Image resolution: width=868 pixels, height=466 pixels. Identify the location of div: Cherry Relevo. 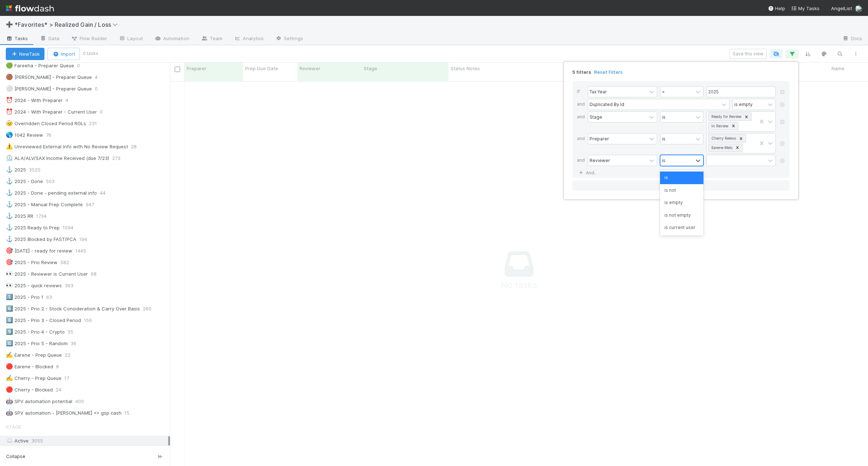
(723, 139).